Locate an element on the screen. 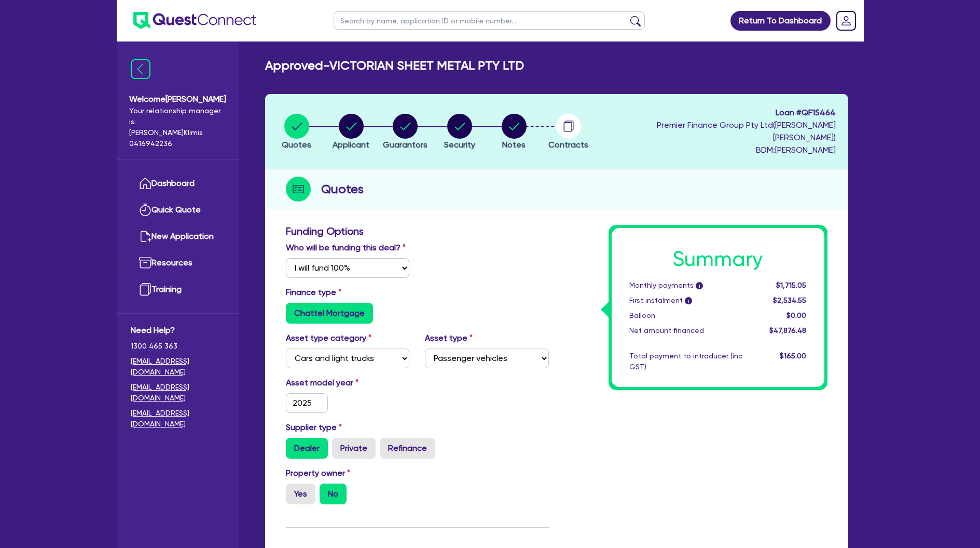  button: Guarantors is located at coordinates (405, 133).